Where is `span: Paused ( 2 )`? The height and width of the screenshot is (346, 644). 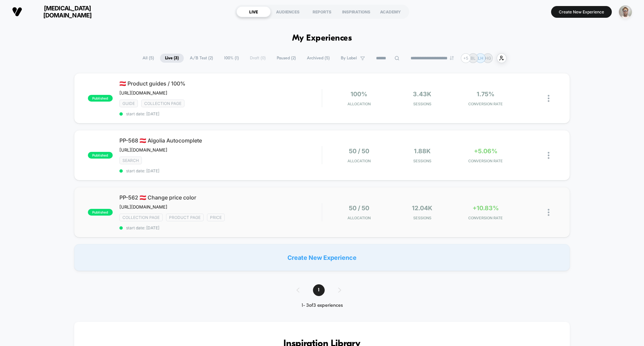 span: Paused ( 2 ) is located at coordinates (286, 58).